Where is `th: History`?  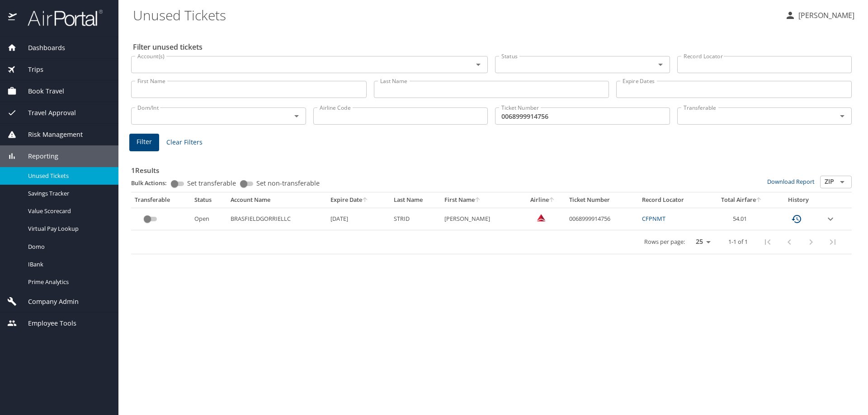 th: History is located at coordinates (798, 200).